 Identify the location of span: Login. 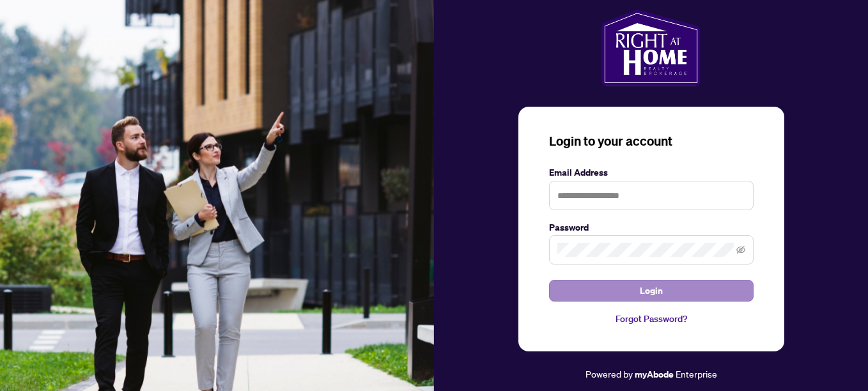
(651, 291).